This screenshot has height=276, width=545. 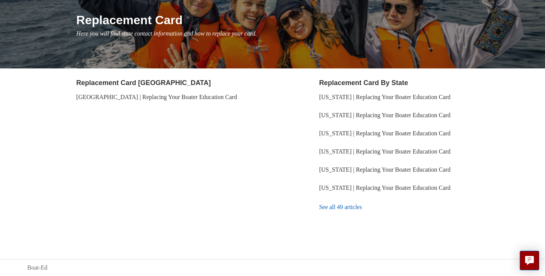 I want to click on a: See all 49 articles, so click(x=418, y=207).